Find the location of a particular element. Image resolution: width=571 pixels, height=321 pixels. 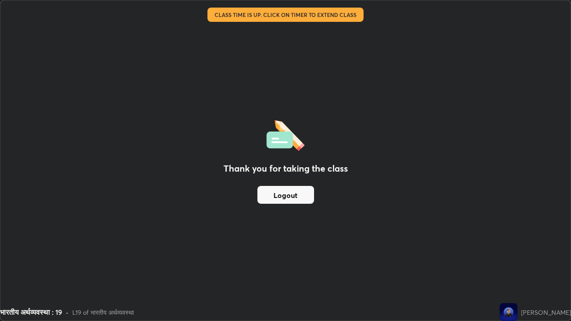

img: offlineFeedback.1438e8b3.svg is located at coordinates (286, 134).